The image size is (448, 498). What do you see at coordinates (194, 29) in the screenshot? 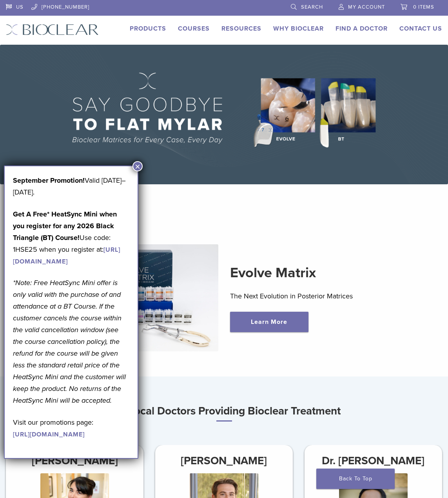
I see `a: Courses` at bounding box center [194, 29].